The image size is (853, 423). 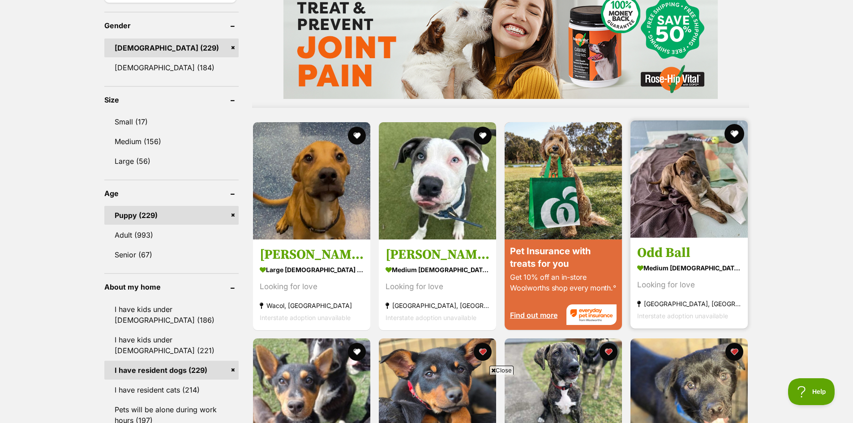 I want to click on a: I have resident dogs (229), so click(x=172, y=370).